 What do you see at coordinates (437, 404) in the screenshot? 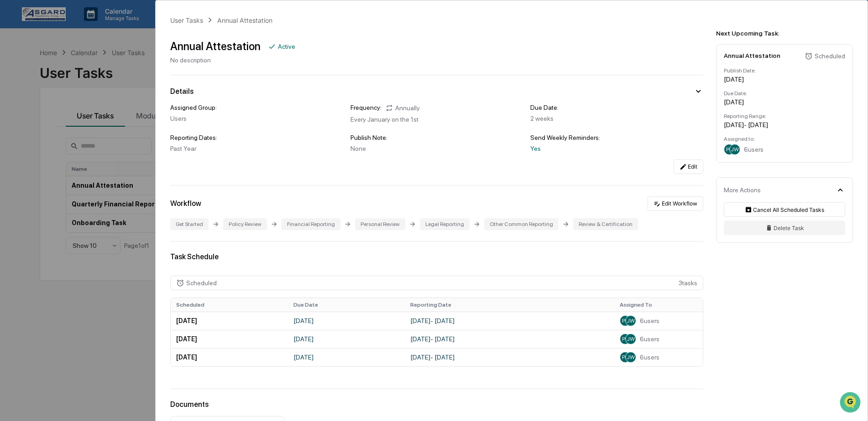
I see `div: Documents` at bounding box center [437, 404].